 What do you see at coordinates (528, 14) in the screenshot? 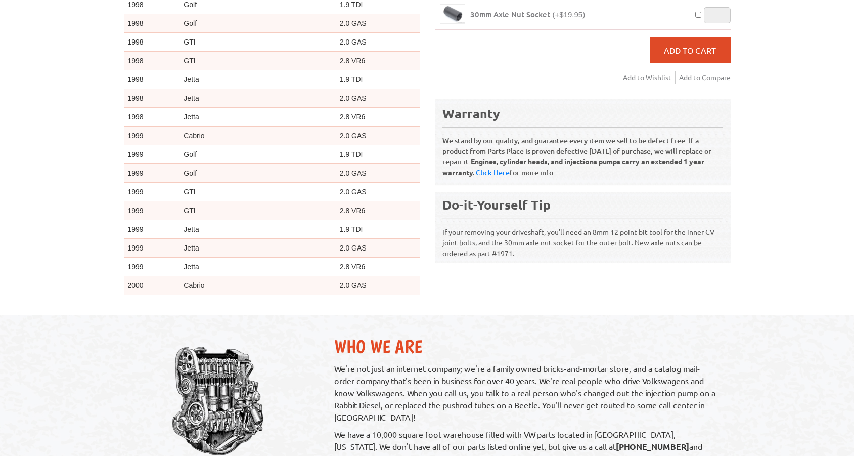
I see `a: 30mm Axle Nut Socket(+$19.95)` at bounding box center [528, 14].